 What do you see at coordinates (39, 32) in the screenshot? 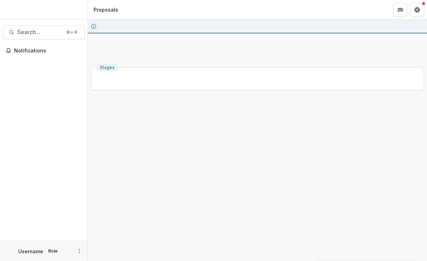
I see `span: Search...` at bounding box center [39, 32].